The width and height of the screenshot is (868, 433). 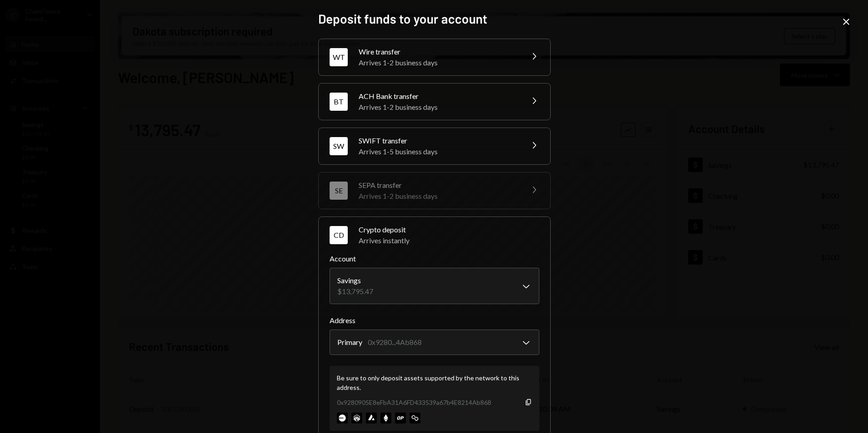 I want to click on div: SW, so click(x=338, y=146).